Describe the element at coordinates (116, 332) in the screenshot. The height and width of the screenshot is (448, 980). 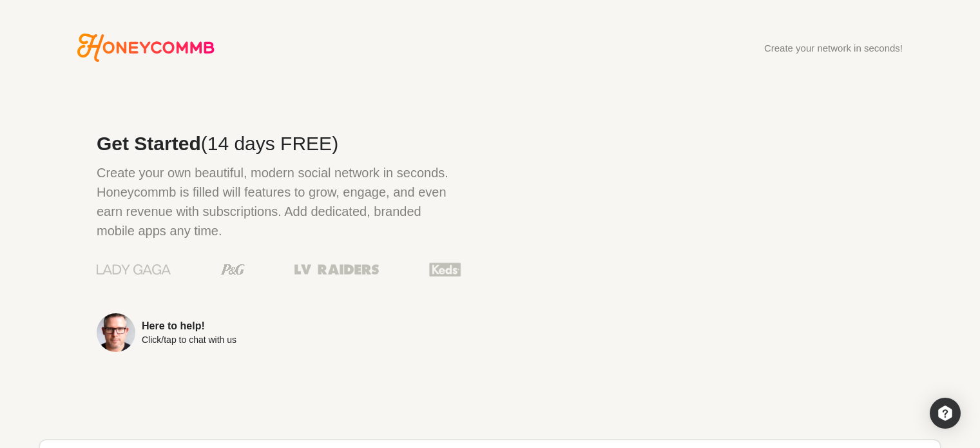
I see `img: Sean` at that location.